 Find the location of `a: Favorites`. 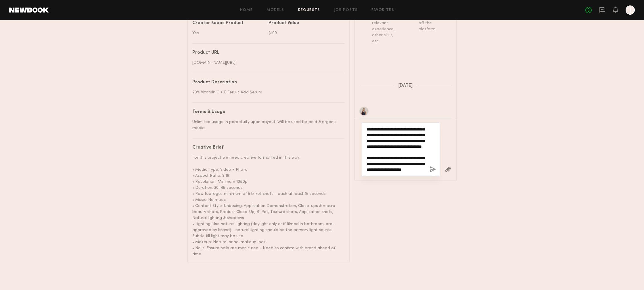

a: Favorites is located at coordinates (382, 10).